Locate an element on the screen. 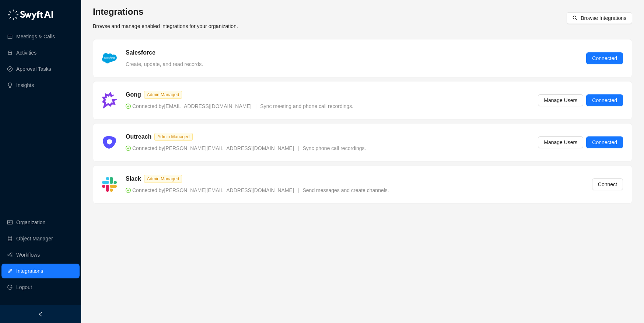 This screenshot has width=644, height=323. span: left is located at coordinates (40, 315).